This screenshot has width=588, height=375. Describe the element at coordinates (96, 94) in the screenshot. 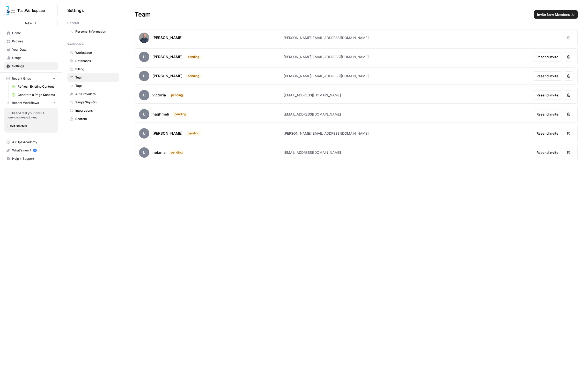

I see `span: API Providers` at that location.